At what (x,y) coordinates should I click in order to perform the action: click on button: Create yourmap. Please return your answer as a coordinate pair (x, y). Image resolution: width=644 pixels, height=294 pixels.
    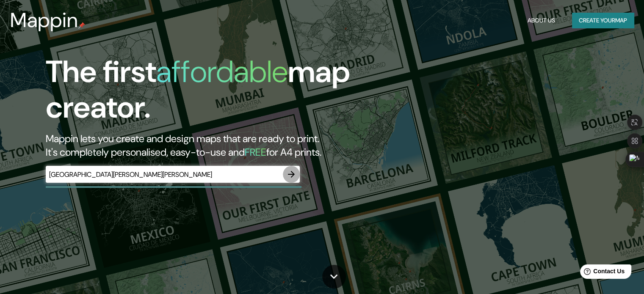
    Looking at the image, I should click on (603, 20).